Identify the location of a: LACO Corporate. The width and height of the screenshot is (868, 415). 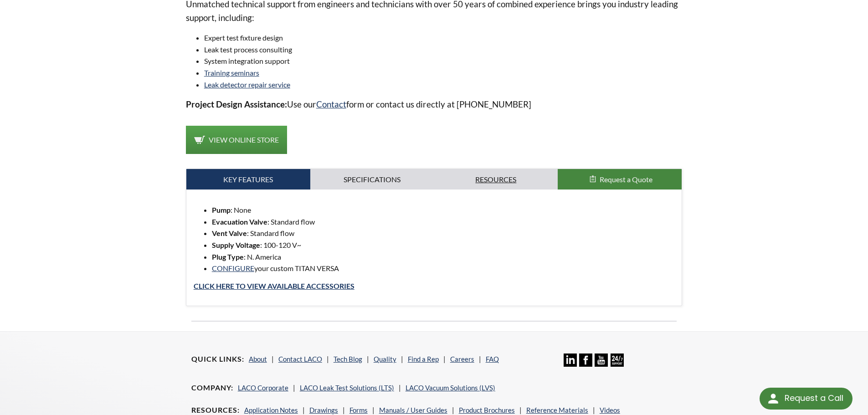
(263, 388).